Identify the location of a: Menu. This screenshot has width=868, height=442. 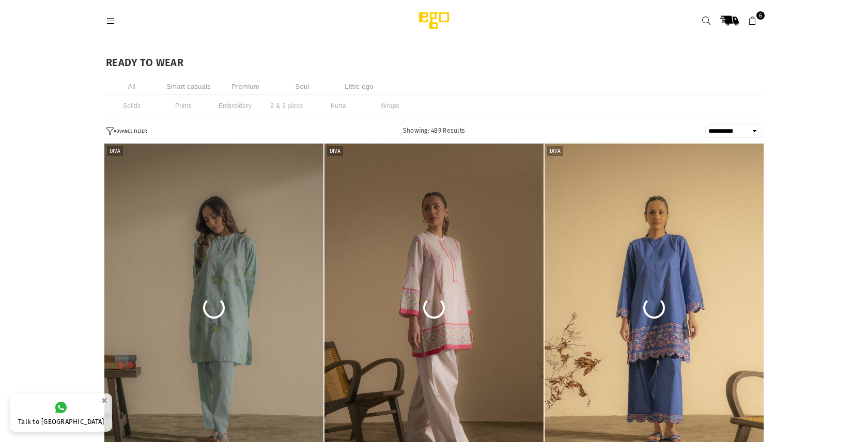
(111, 20).